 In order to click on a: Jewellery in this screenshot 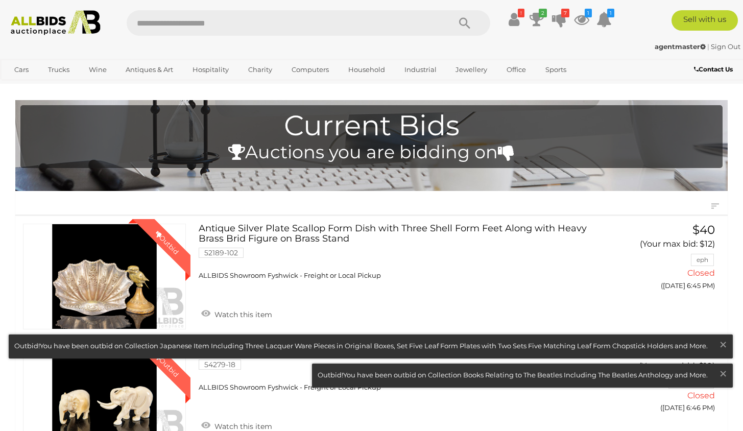, I will do `click(472, 69)`.